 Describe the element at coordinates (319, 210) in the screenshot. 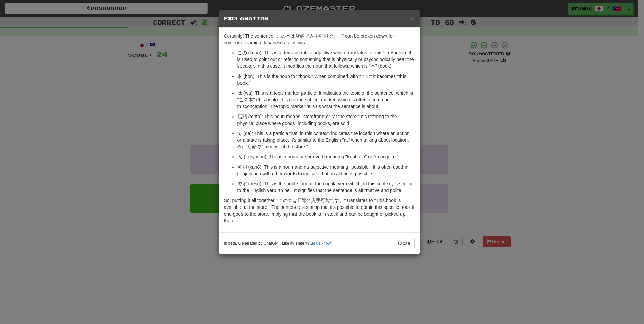

I see `p: So, putting it all together, "この本は店頭で入手可能です。" translates to "This book is available at the store....` at that location.